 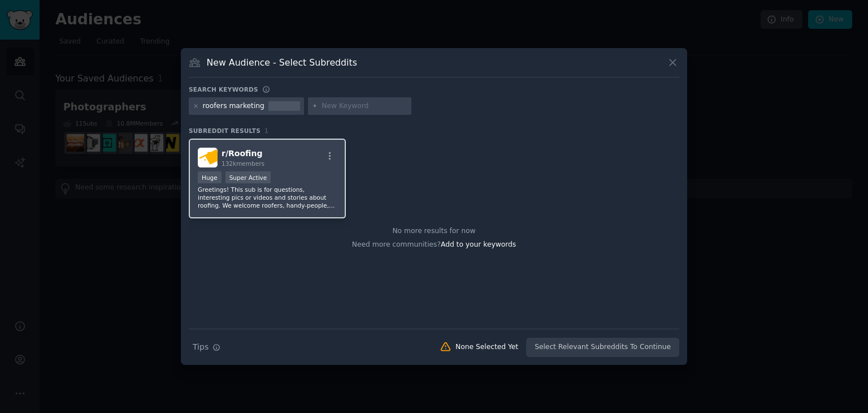 I want to click on h3: Search keywords, so click(x=223, y=89).